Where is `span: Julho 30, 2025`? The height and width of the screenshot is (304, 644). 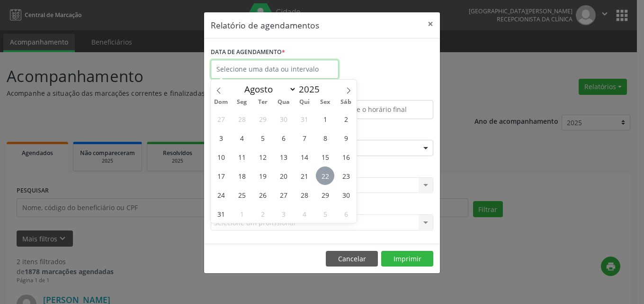 span: Julho 30, 2025 is located at coordinates (283, 118).